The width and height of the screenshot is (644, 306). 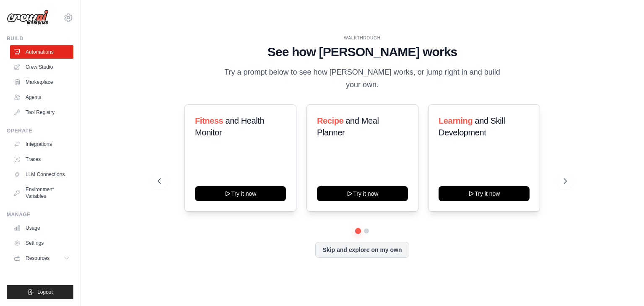 I want to click on button: Resources, so click(x=42, y=258).